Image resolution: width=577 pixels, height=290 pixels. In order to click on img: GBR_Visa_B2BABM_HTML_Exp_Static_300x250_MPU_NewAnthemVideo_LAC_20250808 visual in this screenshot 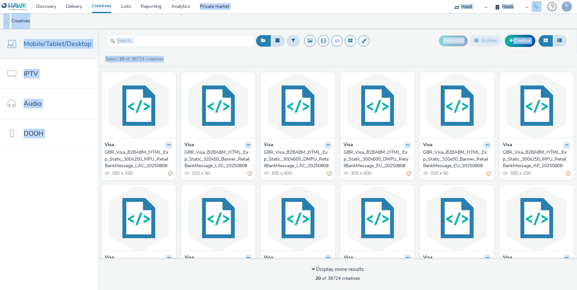, I will do `click(218, 218)`.